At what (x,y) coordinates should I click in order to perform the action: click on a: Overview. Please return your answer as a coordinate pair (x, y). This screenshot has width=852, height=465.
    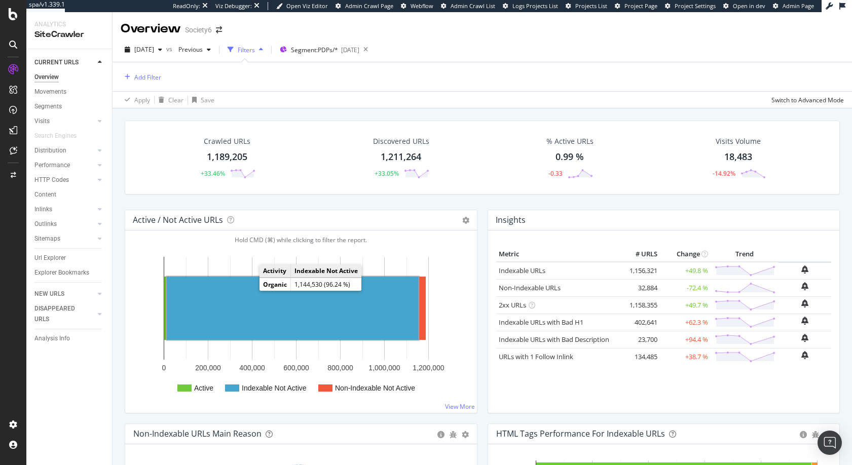
    Looking at the image, I should click on (69, 77).